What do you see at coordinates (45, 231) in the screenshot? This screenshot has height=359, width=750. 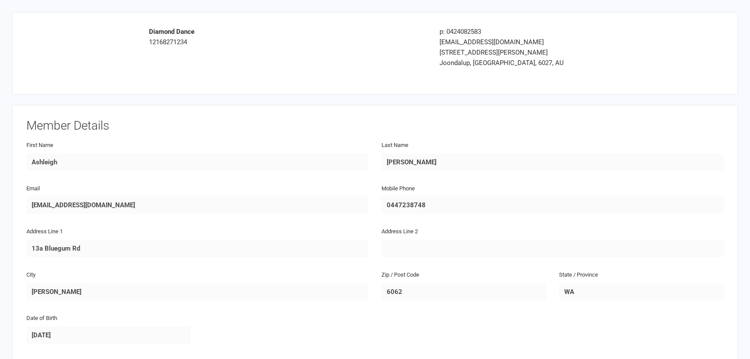 I see `label: Address Line 1` at bounding box center [45, 231].